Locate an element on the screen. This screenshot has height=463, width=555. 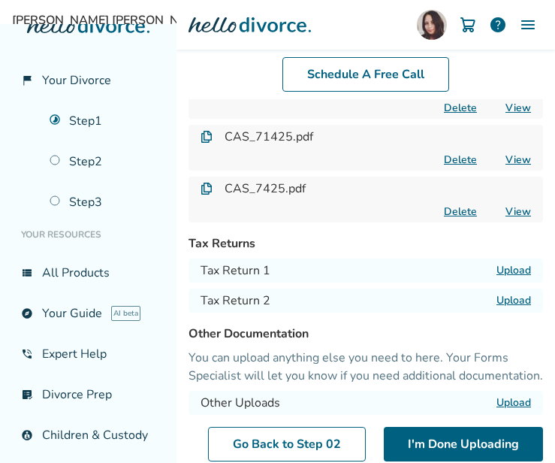
a: exploreYour GuideAI beta is located at coordinates (88, 313).